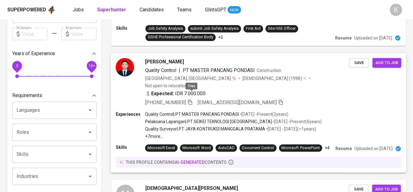  Describe the element at coordinates (253, 28) in the screenshot. I see `div: First Aid` at that location.